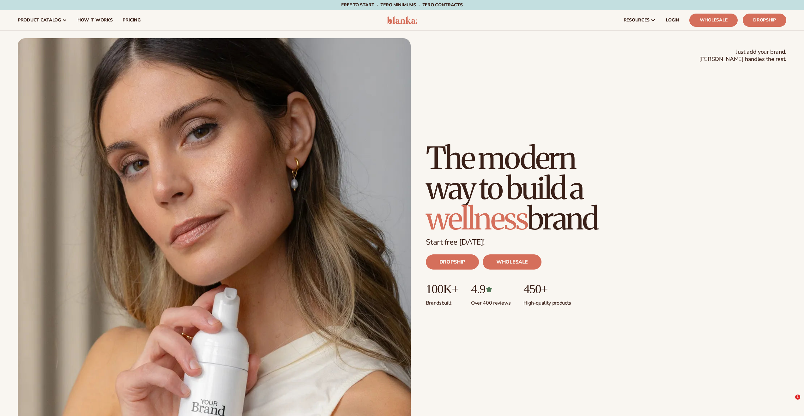  Describe the element at coordinates (637, 20) in the screenshot. I see `span: resources` at that location.